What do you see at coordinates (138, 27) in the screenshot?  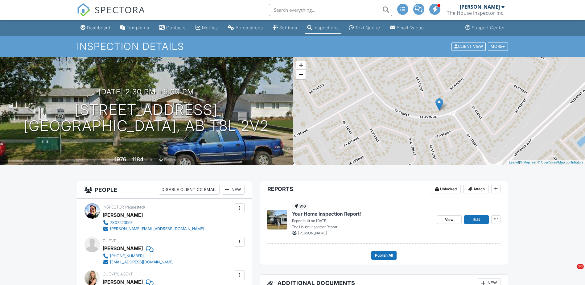 I see `div: Templates` at bounding box center [138, 27].